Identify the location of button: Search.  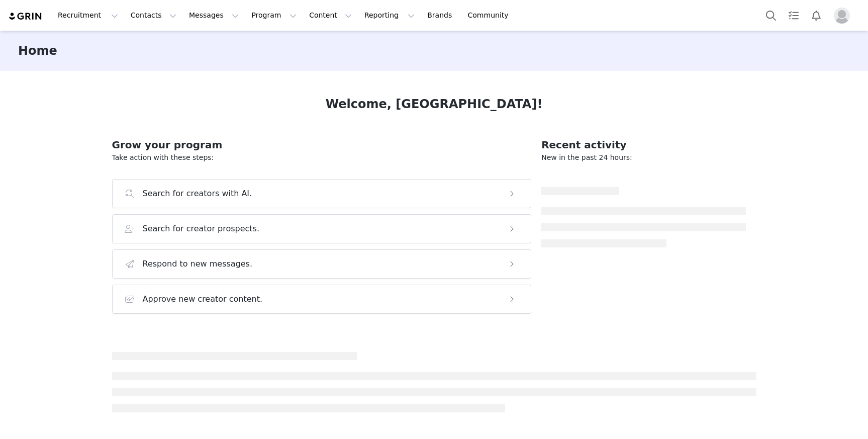
(771, 15).